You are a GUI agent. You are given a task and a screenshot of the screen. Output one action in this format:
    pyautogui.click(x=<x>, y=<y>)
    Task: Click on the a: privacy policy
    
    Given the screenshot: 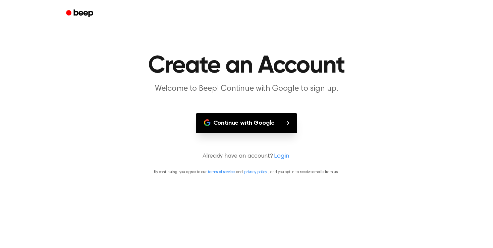 What is the action you would take?
    pyautogui.click(x=256, y=172)
    